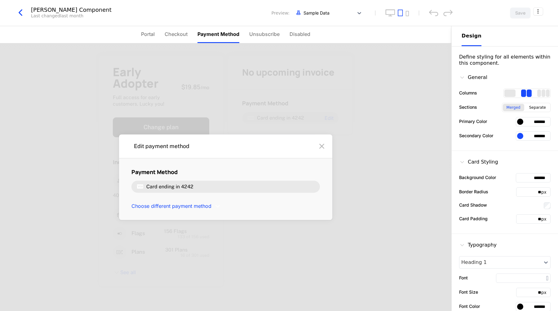 Image resolution: width=558 pixels, height=311 pixels. I want to click on div: Merged, so click(514, 108).